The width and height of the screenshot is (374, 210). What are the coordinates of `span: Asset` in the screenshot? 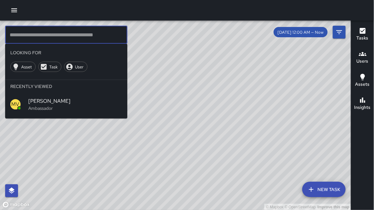 It's located at (26, 67).